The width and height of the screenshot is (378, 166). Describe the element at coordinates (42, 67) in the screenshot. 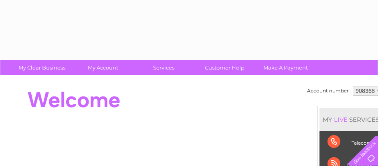

I see `a: My Clear Business` at that location.